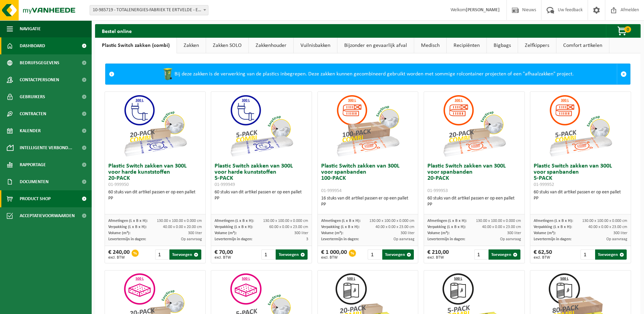  I want to click on span: 0, so click(628, 29).